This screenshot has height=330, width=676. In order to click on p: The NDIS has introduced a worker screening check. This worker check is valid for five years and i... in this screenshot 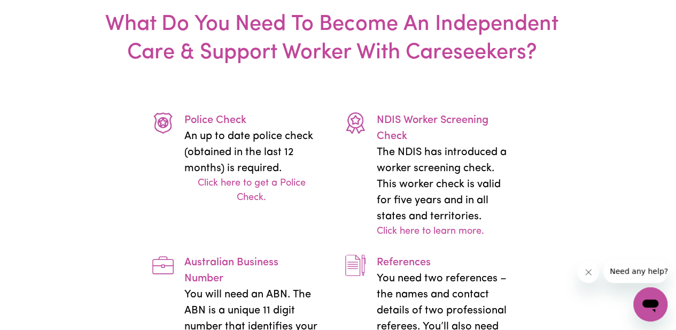, I will do `click(443, 184)`.